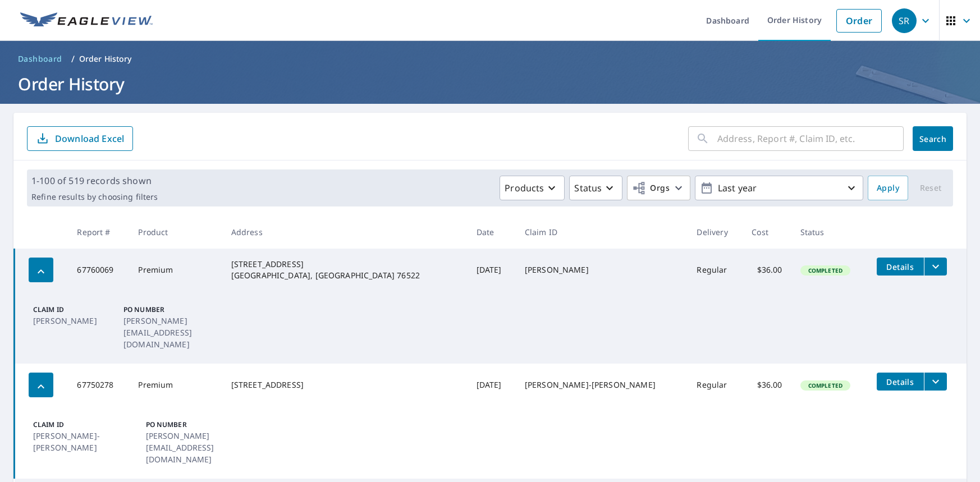 The height and width of the screenshot is (482, 980). What do you see at coordinates (532, 188) in the screenshot?
I see `button: Products` at bounding box center [532, 188].